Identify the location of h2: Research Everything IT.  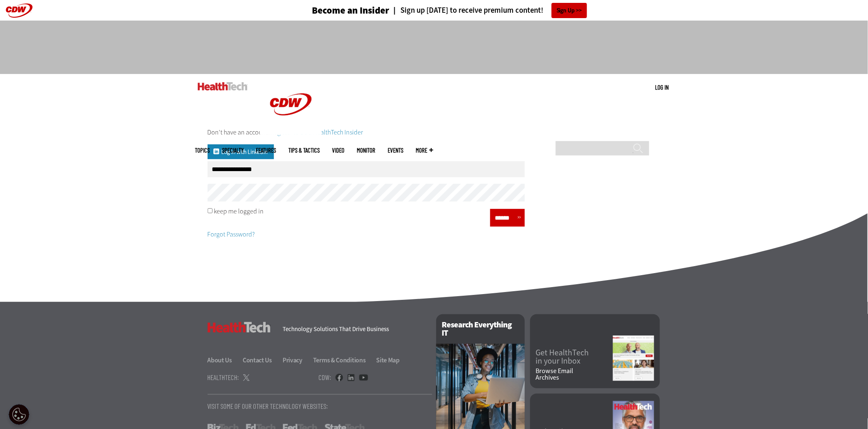
(480, 329).